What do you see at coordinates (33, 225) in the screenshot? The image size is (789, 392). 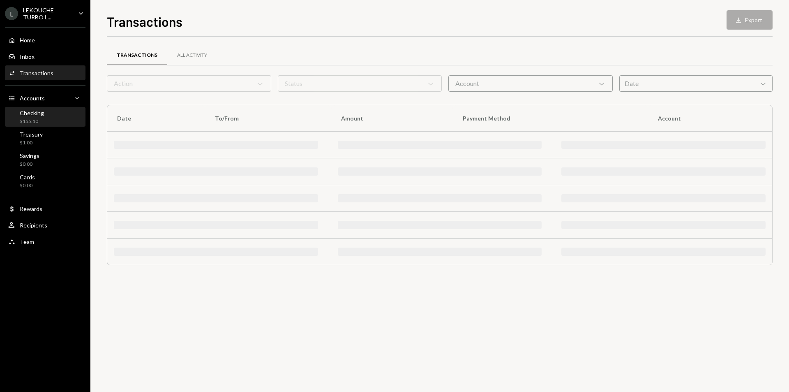 I see `div: Recipients` at bounding box center [33, 225].